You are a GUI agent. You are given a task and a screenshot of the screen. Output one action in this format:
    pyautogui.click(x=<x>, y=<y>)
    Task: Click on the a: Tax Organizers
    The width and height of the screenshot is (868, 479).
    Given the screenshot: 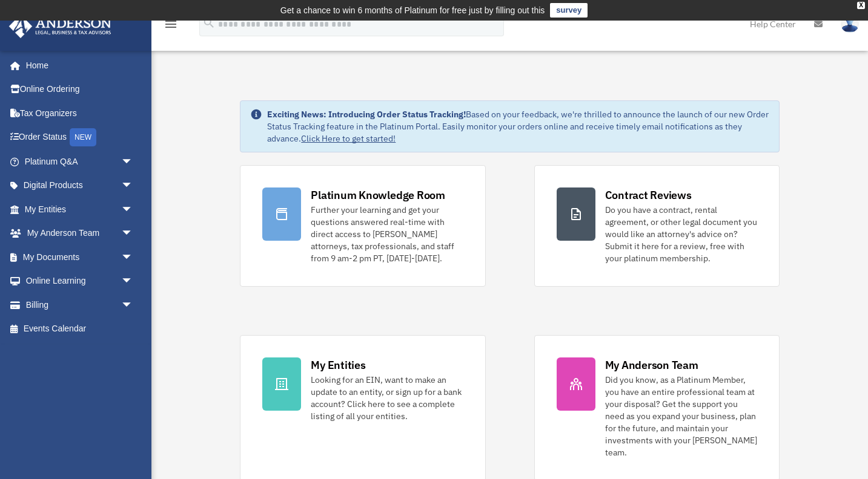 What is the action you would take?
    pyautogui.click(x=80, y=113)
    